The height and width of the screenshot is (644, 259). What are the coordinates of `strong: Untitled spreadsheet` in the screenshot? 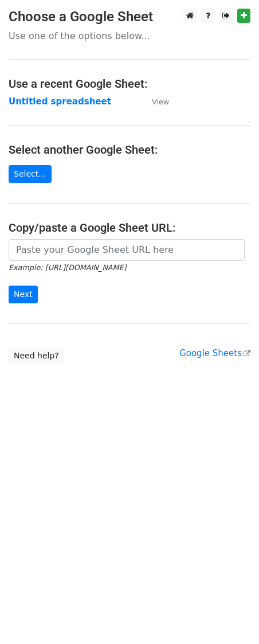 It's located at (60, 101).